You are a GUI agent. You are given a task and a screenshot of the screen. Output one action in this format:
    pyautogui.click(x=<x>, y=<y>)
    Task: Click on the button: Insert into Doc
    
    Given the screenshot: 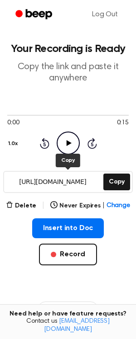 What is the action you would take?
    pyautogui.click(x=68, y=228)
    